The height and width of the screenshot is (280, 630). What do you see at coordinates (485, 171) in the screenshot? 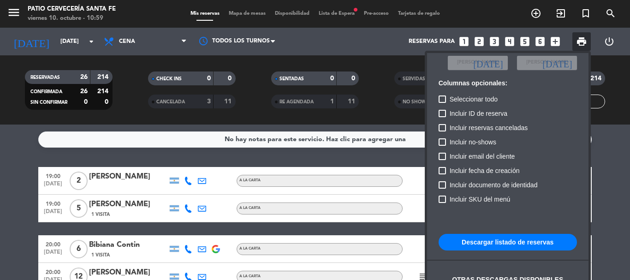
I see `span: Incluir fecha de creación` at bounding box center [485, 171].